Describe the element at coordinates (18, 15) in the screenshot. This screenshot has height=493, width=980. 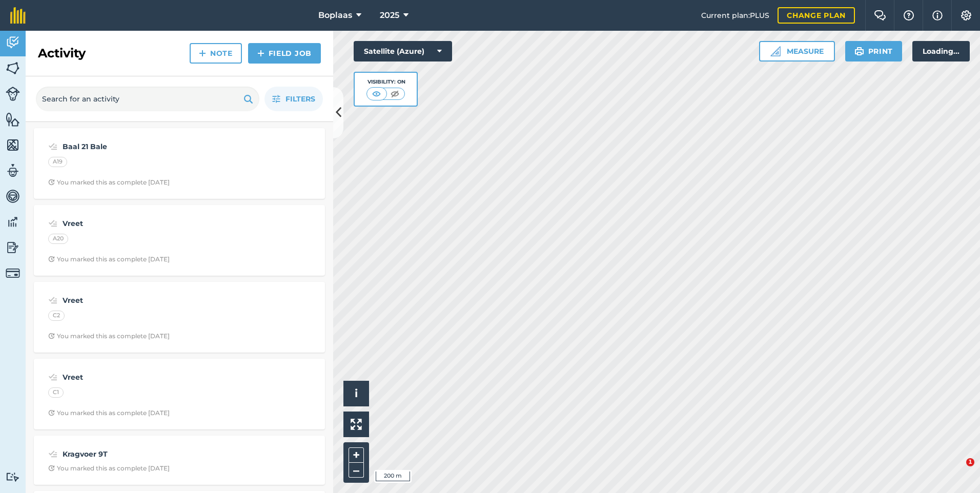
I see `img: fieldmargin Logo` at that location.